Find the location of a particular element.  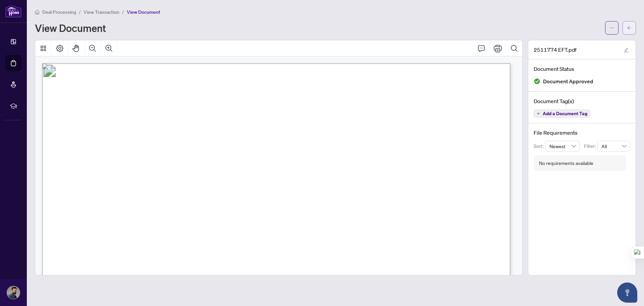

button: Add a Document Tag is located at coordinates (562, 113).